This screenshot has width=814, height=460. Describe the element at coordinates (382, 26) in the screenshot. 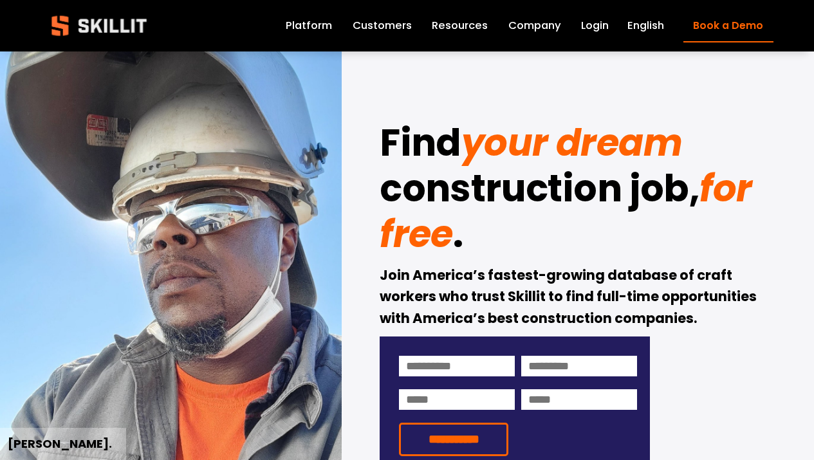

I see `a: Customers` at that location.